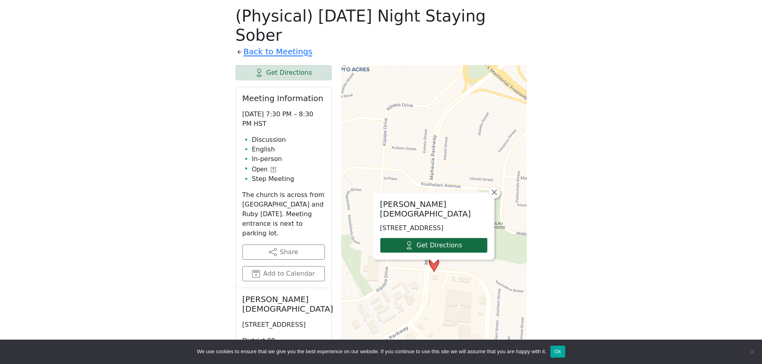  What do you see at coordinates (283, 98) in the screenshot?
I see `h2: Meeting Information` at bounding box center [283, 98].